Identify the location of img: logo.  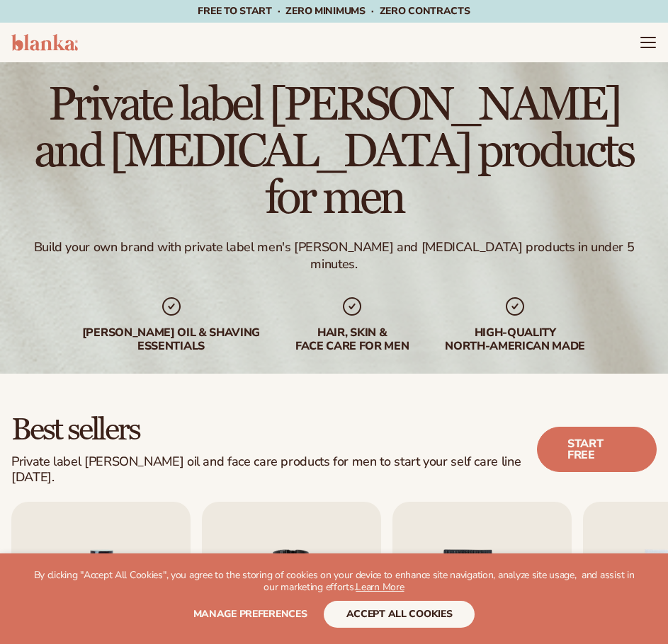
(45, 42).